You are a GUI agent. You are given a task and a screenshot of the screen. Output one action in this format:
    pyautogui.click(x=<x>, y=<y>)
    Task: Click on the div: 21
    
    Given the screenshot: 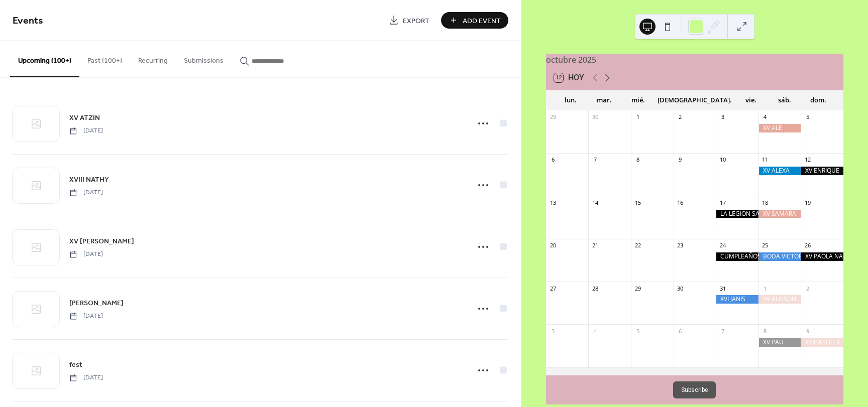 What is the action you would take?
    pyautogui.click(x=595, y=245)
    